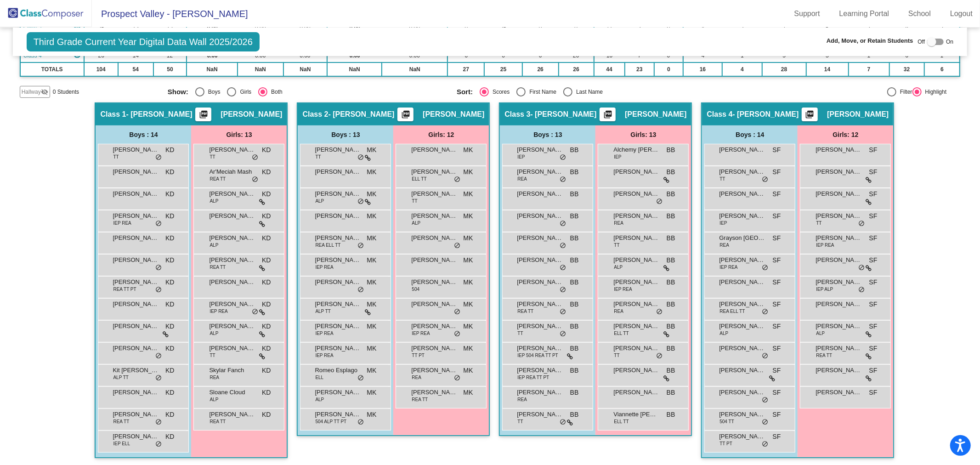 The height and width of the screenshot is (465, 980). What do you see at coordinates (405, 114) in the screenshot?
I see `button: Print Students Details` at bounding box center [405, 114].